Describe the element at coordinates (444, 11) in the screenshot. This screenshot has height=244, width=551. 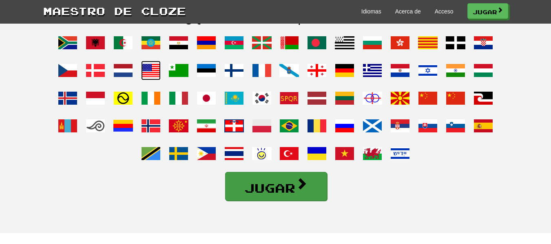
I see `a: Acceso` at that location.